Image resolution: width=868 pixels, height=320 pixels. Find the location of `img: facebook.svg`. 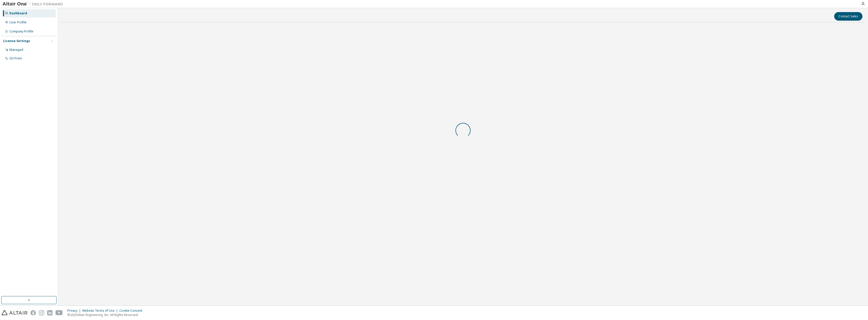

img: facebook.svg is located at coordinates (33, 313).